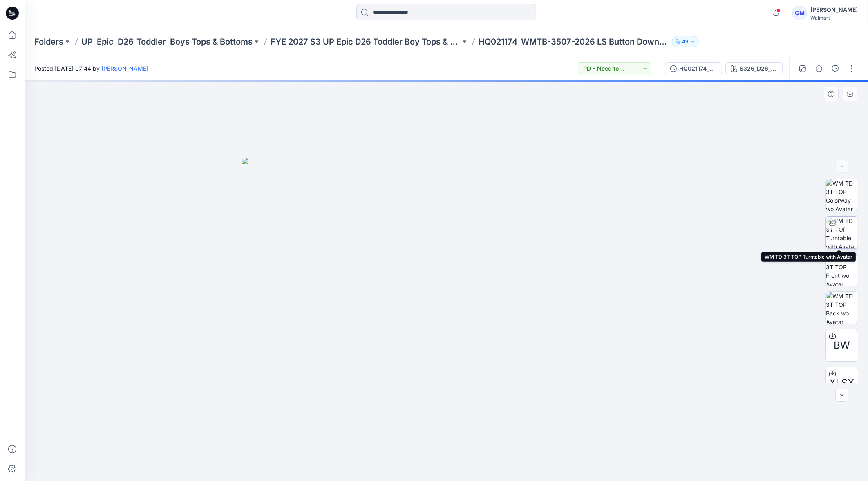 This screenshot has width=868, height=481. What do you see at coordinates (685, 42) in the screenshot?
I see `p: 49` at bounding box center [685, 42].